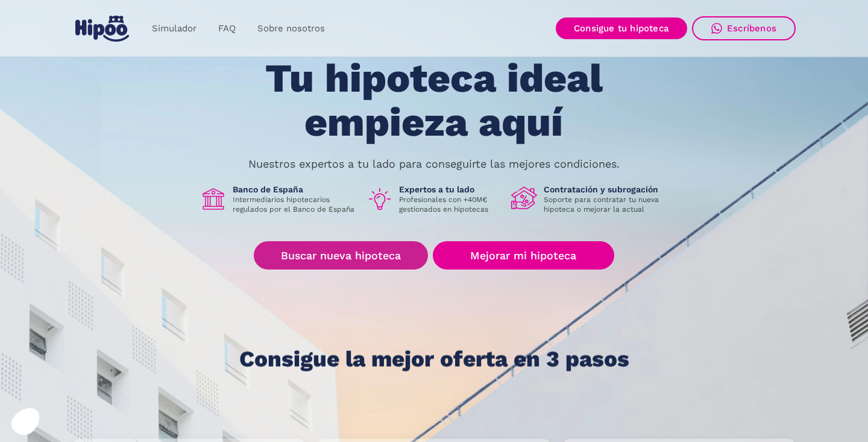 This screenshot has height=442, width=868. Describe the element at coordinates (605, 204) in the screenshot. I see `p: Soporte para contratar tu nueva hipoteca o mejorar la actual` at that location.